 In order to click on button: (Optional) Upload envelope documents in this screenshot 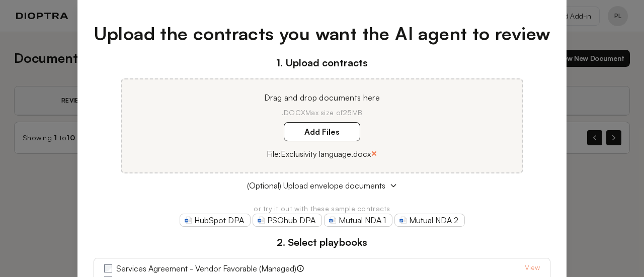, I will do `click(322, 186)`.